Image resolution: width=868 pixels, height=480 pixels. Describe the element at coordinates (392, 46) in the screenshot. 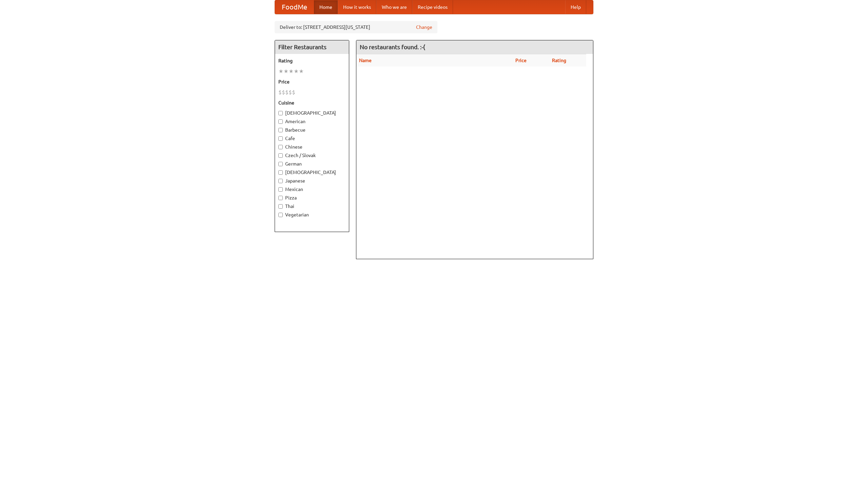

I see `ng-pluralize: No restaurants found. :-(` at that location.